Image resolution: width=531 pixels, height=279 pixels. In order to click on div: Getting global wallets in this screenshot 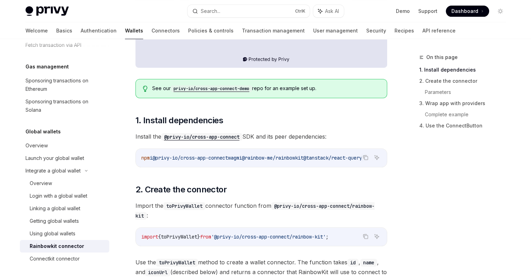, I will do `click(54, 221)`.